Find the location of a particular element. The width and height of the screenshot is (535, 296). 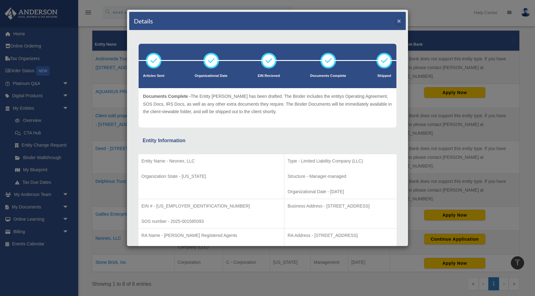

span: Documents Complete - is located at coordinates (167, 96).